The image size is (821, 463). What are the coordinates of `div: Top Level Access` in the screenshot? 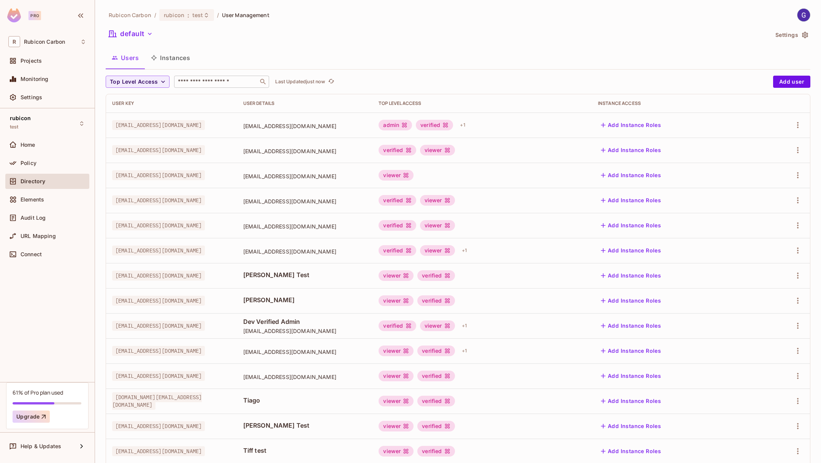 It's located at (482, 103).